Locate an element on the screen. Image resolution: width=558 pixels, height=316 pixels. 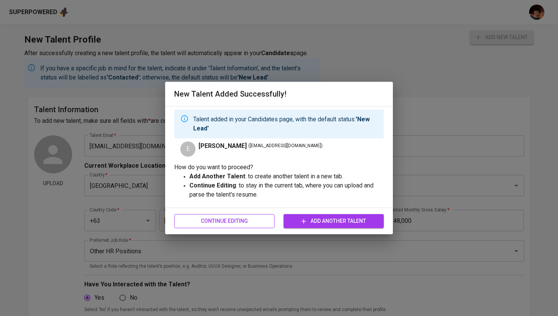
span: Continue Editing is located at coordinates (225, 221).